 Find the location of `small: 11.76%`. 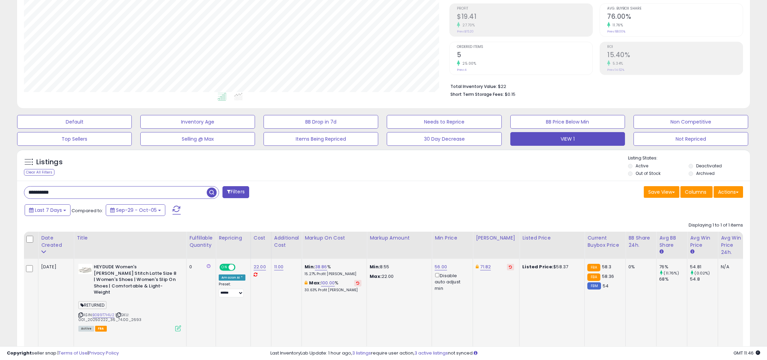

small: 11.76% is located at coordinates (616, 25).